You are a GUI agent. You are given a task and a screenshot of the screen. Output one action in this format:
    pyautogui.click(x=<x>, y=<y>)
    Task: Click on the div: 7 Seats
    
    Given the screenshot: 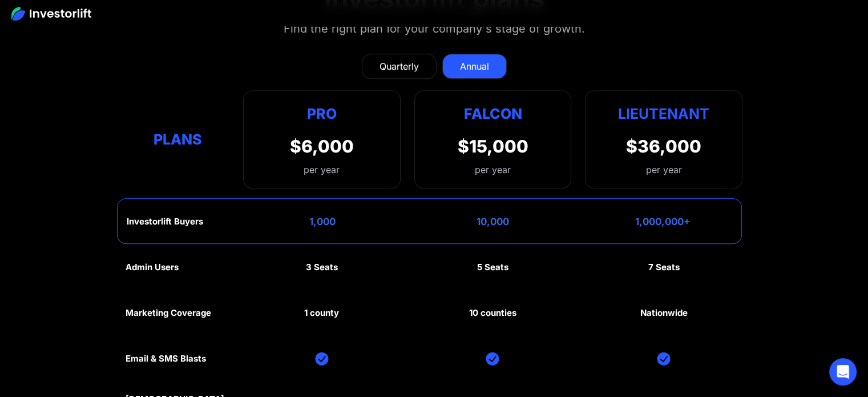 What is the action you would take?
    pyautogui.click(x=664, y=267)
    